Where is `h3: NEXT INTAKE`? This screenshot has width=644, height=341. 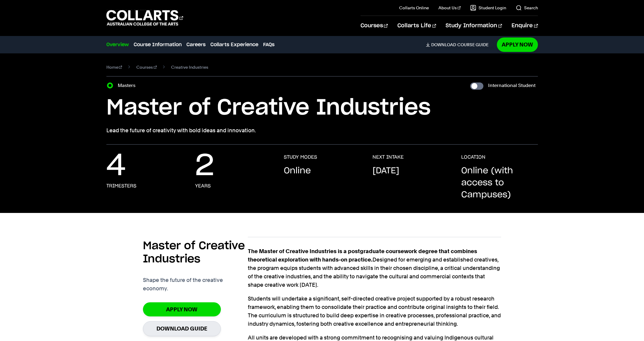
h3: NEXT INTAKE is located at coordinates (388, 157).